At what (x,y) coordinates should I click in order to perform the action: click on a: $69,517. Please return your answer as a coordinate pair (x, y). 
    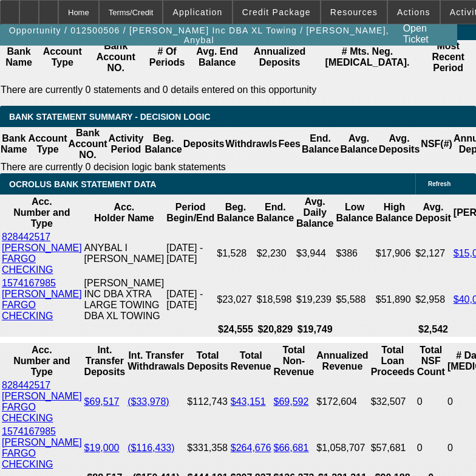
    Looking at the image, I should click on (102, 401).